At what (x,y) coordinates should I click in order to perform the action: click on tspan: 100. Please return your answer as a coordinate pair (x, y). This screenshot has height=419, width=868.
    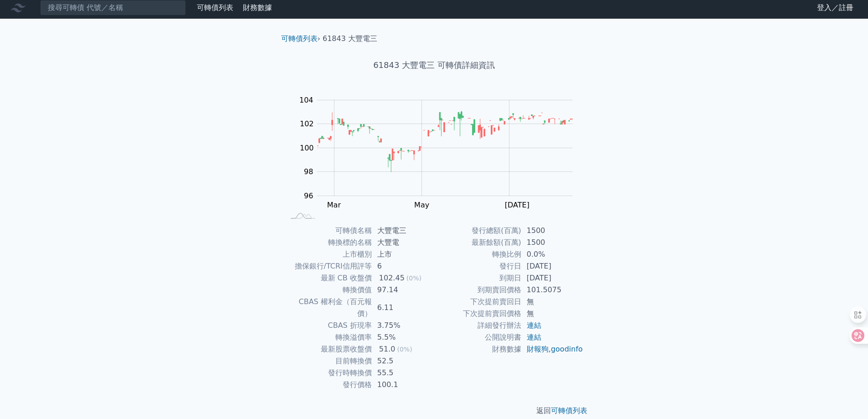
    Looking at the image, I should click on (307, 148).